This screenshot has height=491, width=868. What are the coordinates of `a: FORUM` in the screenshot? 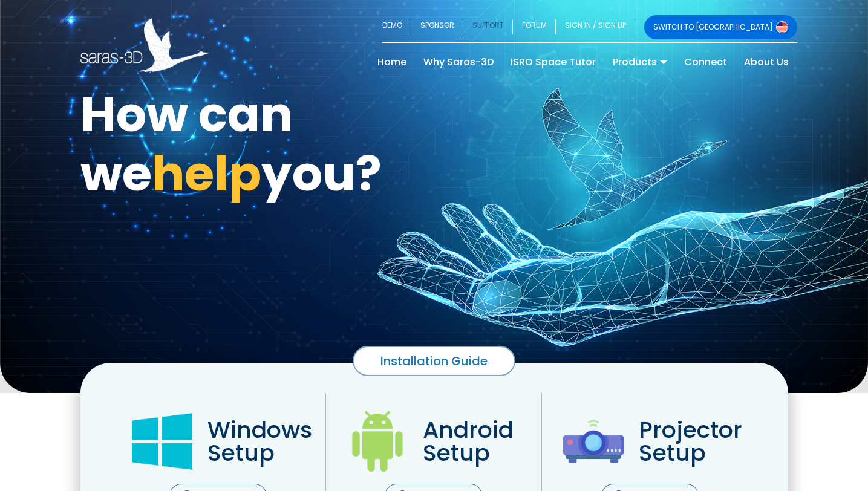 It's located at (534, 27).